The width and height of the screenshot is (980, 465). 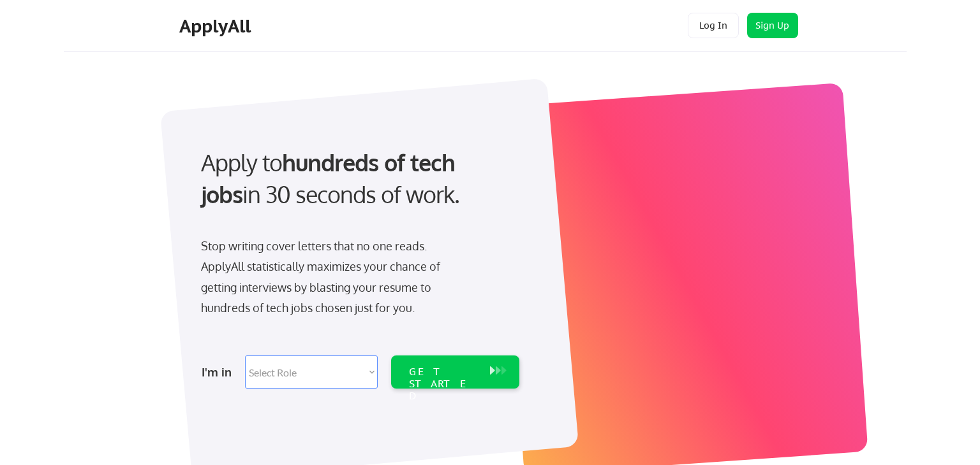 What do you see at coordinates (332, 277) in the screenshot?
I see `div: Stop writing cover letters that no one reads. ApplyAll statistically maximizes your chance of get...` at bounding box center [332, 277].